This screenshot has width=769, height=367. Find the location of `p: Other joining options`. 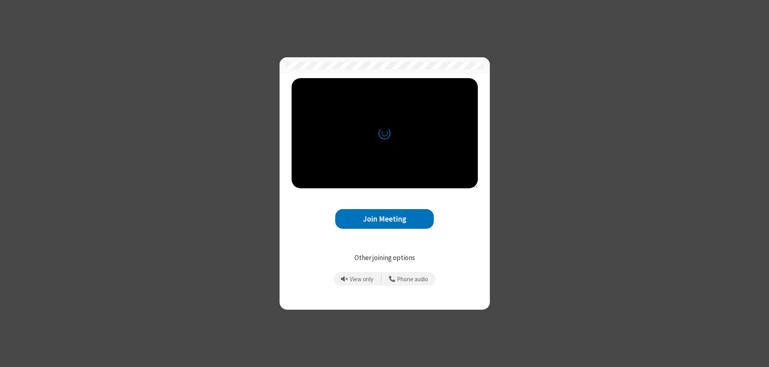

p: Other joining options is located at coordinates (385, 258).